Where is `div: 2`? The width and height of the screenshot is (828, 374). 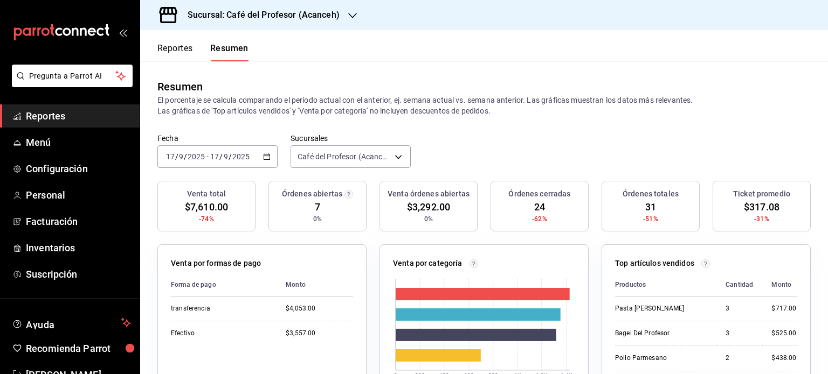 div: 2 is located at coordinates (739, 358).